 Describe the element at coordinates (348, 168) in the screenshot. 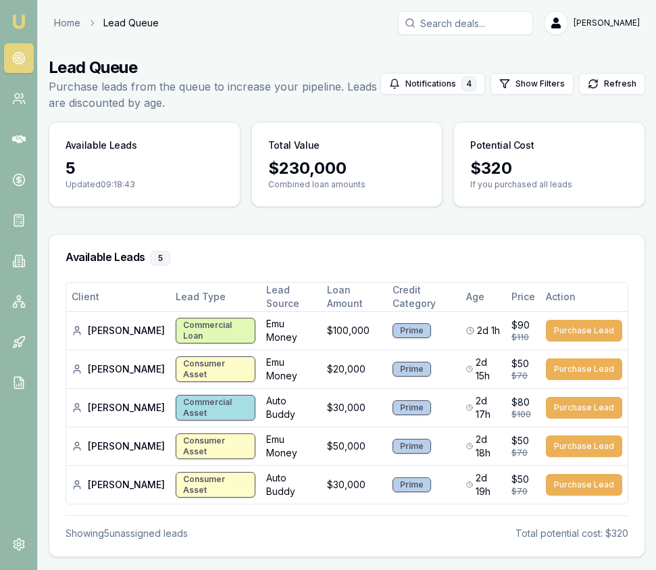

I see `div: $ 230,000` at that location.